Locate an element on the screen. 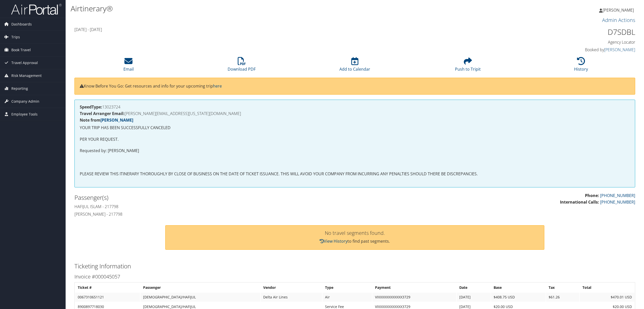 The height and width of the screenshot is (309, 644). h2: Ticketing Information is located at coordinates (355, 266).